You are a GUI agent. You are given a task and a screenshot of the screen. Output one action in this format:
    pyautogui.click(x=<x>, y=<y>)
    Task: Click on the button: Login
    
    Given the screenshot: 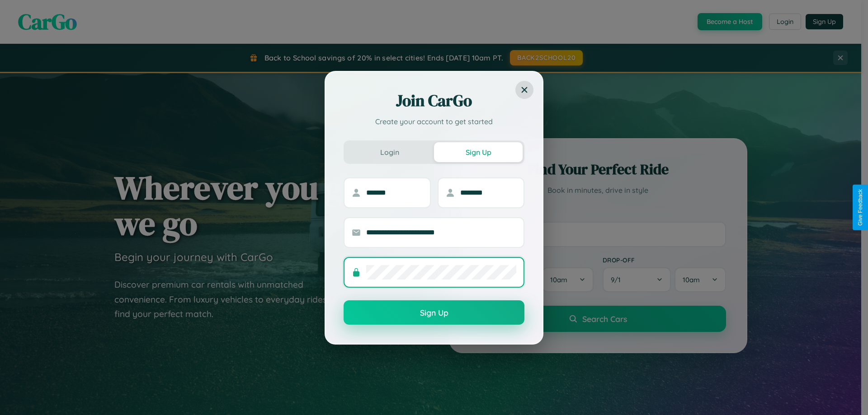 What is the action you would take?
    pyautogui.click(x=390, y=152)
    